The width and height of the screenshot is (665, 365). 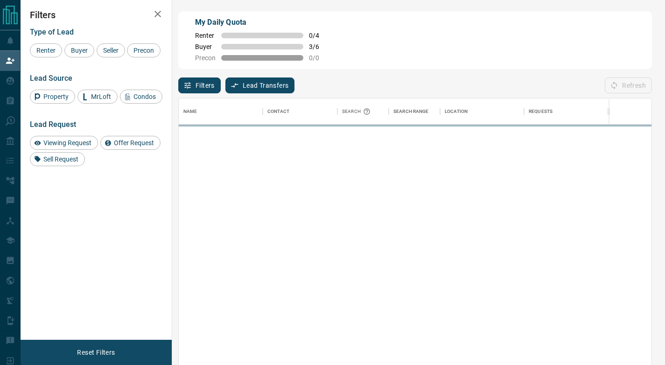 I want to click on div: Condos, so click(x=141, y=97).